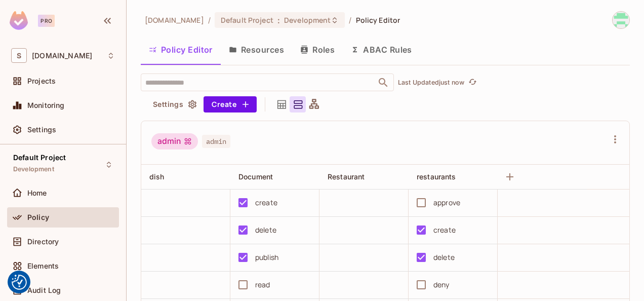 The width and height of the screenshot is (644, 301). What do you see at coordinates (383, 82) in the screenshot?
I see `button: Open` at bounding box center [383, 82].